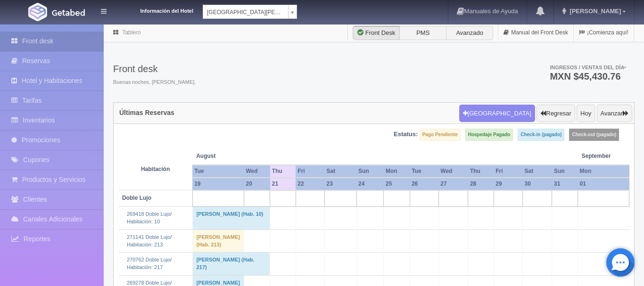 The image size is (644, 286). Describe the element at coordinates (594, 135) in the screenshot. I see `label: Check-out (pagado)` at that location.